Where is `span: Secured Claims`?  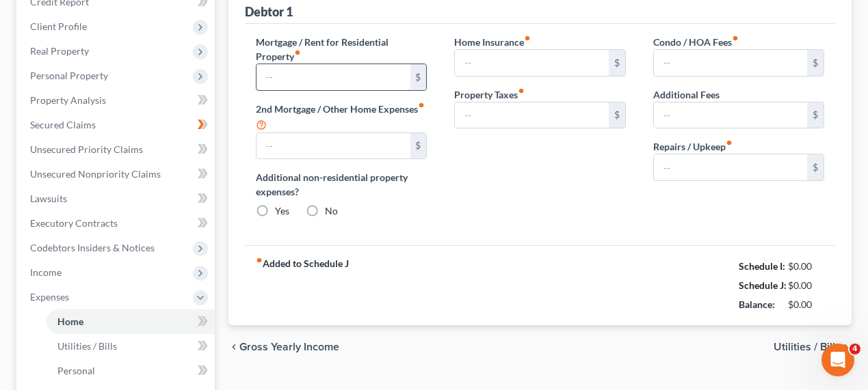 span: Secured Claims is located at coordinates (63, 124).